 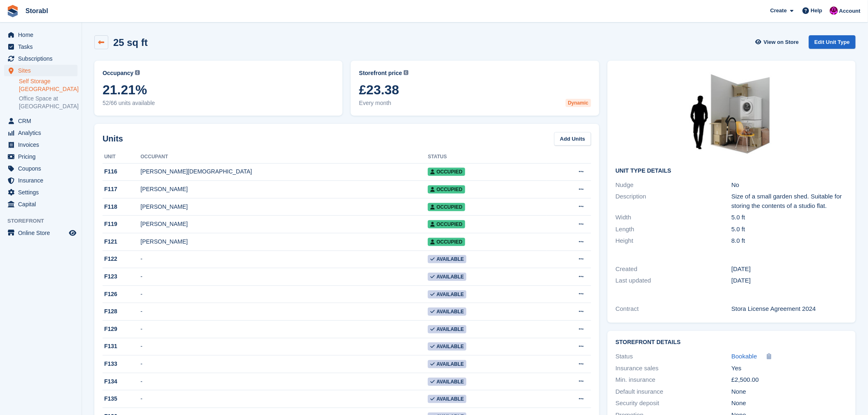 What do you see at coordinates (43, 168) in the screenshot?
I see `span: Coupons` at bounding box center [43, 168].